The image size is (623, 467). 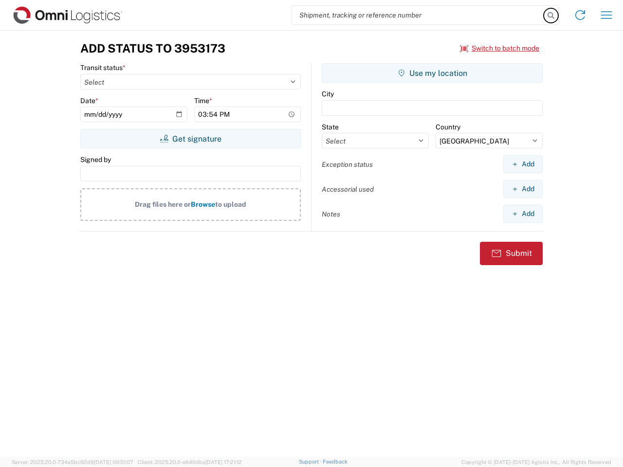 I want to click on label: Accessorial used, so click(x=348, y=189).